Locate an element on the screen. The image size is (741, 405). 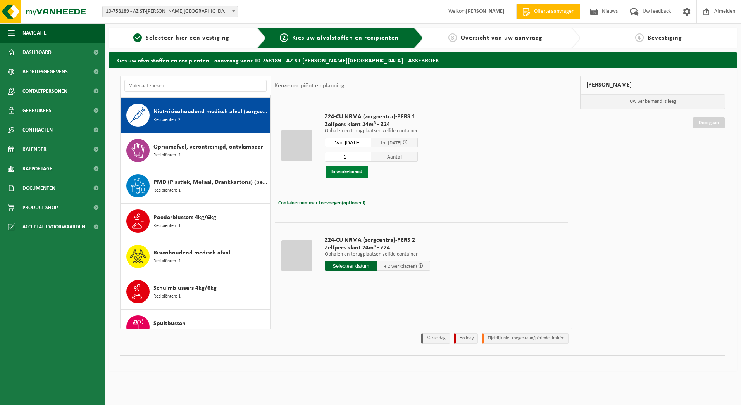
span: Navigatie is located at coordinates (35, 33).